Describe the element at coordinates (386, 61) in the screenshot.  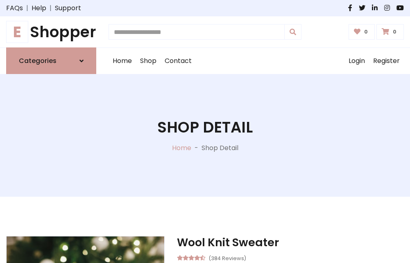
I see `a: Register` at that location.